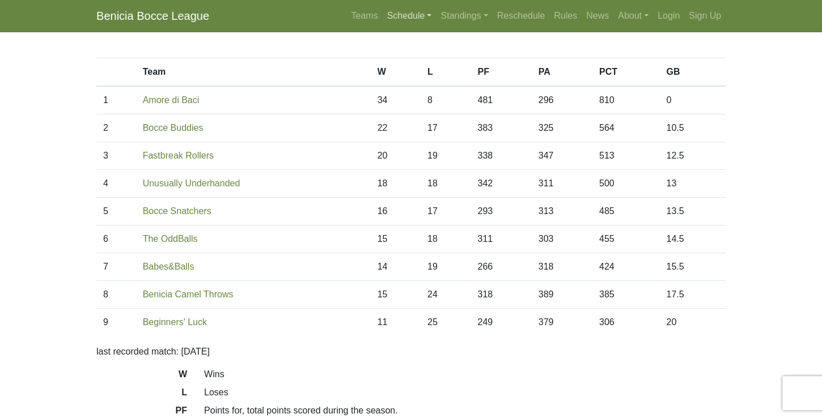 The width and height of the screenshot is (822, 418). I want to click on td: 303, so click(561, 239).